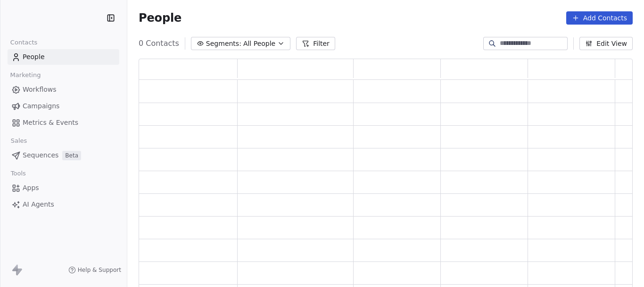  I want to click on button: Edit View, so click(606, 43).